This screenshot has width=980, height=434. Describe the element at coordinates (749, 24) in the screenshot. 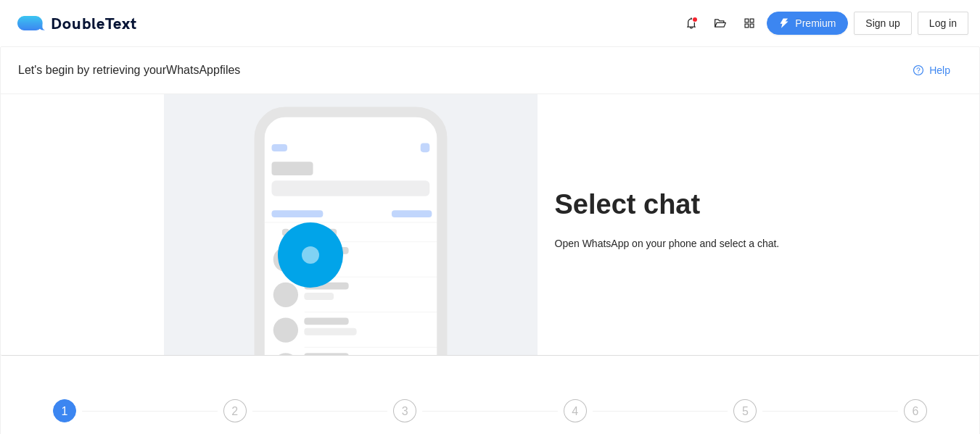

I see `span: appstore` at that location.